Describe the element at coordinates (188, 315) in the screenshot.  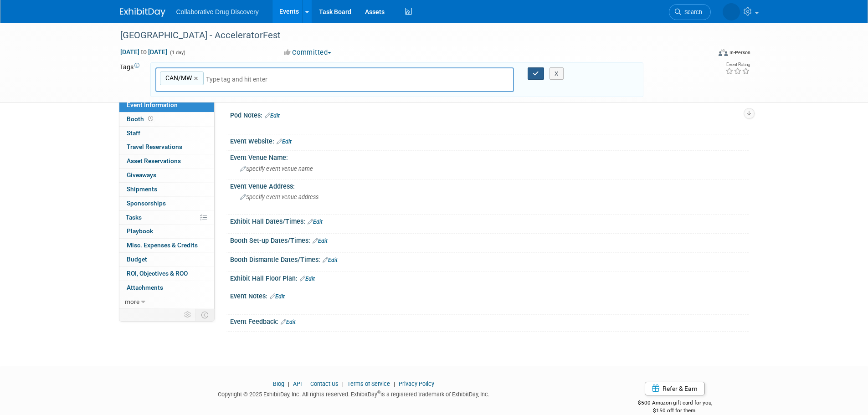
I see `td: Personalize Event Tab Strip` at that location.